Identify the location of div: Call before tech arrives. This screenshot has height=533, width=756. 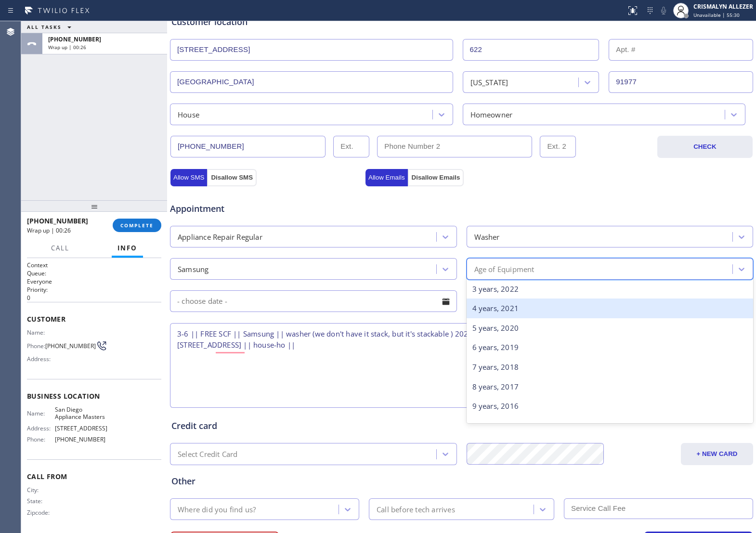
(416, 509).